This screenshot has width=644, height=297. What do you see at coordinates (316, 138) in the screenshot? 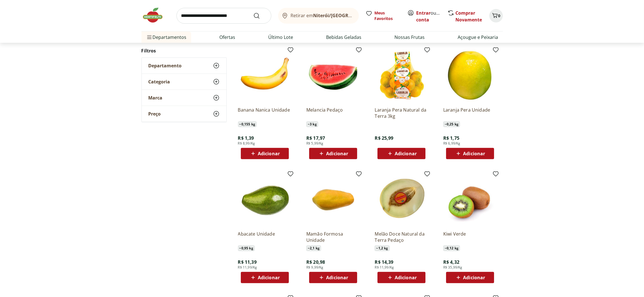
I see `span: R$ 17,97` at bounding box center [316, 138].